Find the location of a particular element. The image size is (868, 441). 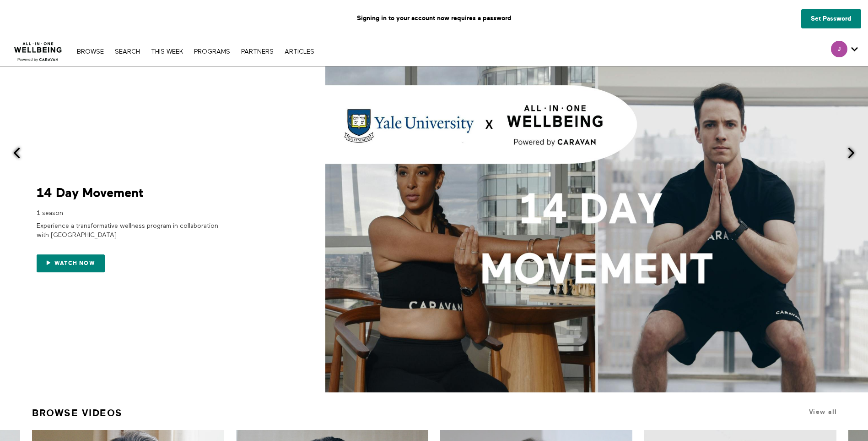

a: Browse Videos is located at coordinates (78, 412).